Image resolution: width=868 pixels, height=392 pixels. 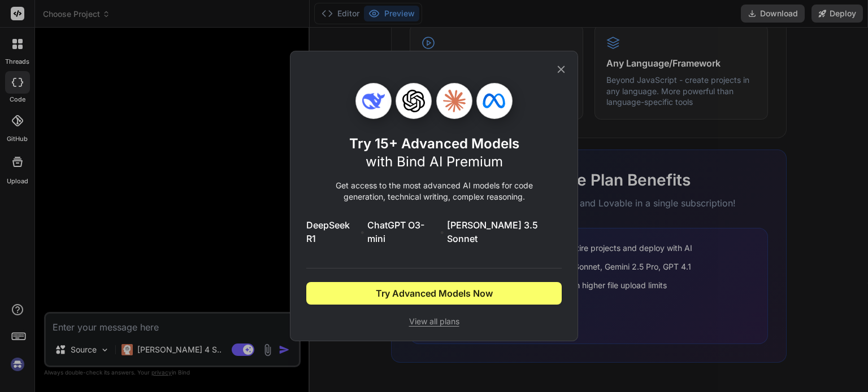 What do you see at coordinates (373, 101) in the screenshot?
I see `img: Deepseek` at bounding box center [373, 101].